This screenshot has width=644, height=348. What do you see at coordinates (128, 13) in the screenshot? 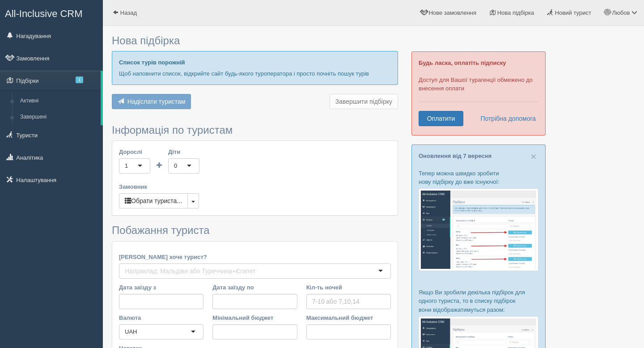
I see `span: Назад` at bounding box center [128, 13].